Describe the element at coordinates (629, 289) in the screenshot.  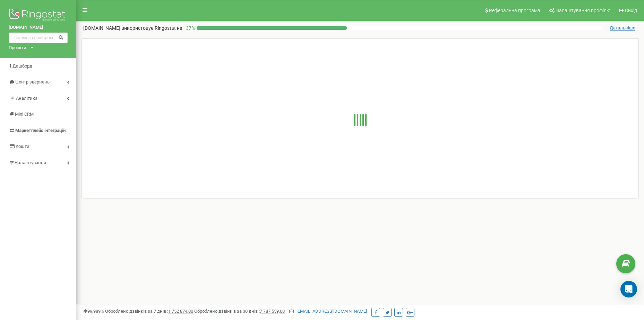
I see `div: Open Intercom Messenger` at that location.